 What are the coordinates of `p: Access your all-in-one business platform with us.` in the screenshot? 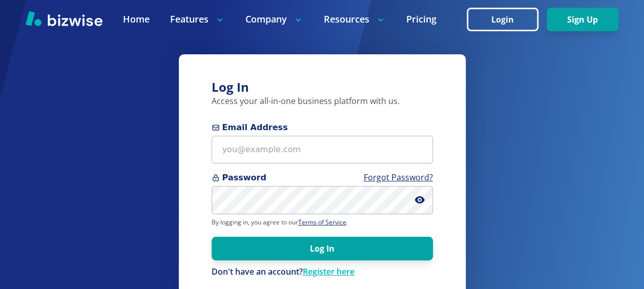 It's located at (322, 102).